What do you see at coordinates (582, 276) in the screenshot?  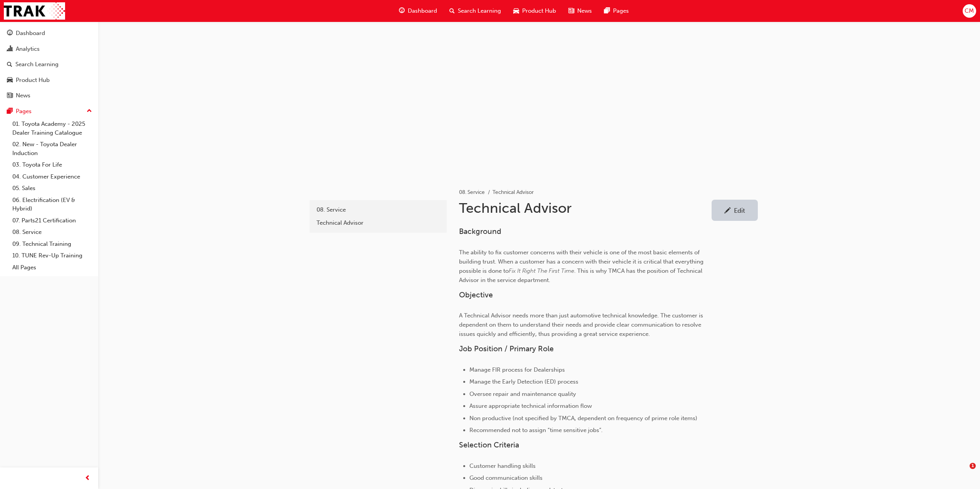 I see `span: . This is why TMCA has the position of Technical Advisor in the service department.` at bounding box center [582, 276].